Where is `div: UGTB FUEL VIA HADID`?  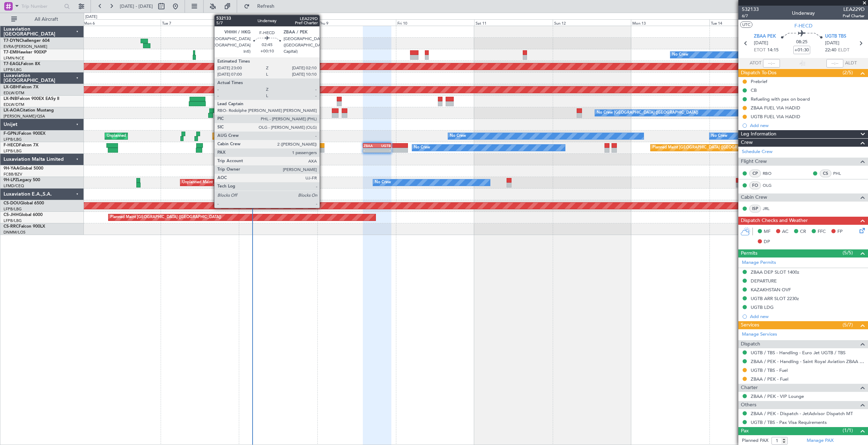 div: UGTB FUEL VIA HADID is located at coordinates (775, 116).